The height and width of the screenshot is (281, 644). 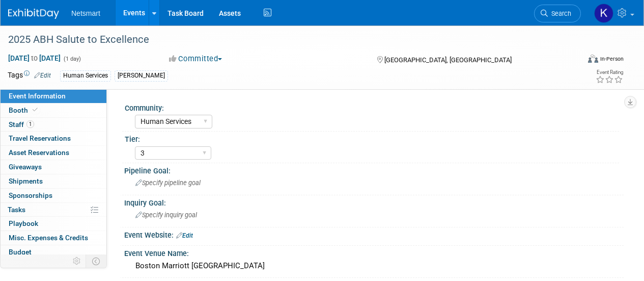 I want to click on span: Sponsorships, so click(x=30, y=195).